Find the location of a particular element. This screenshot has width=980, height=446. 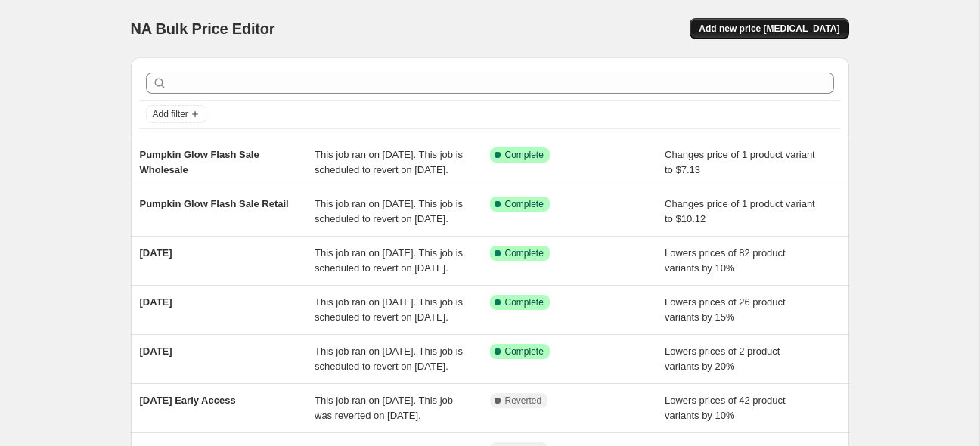

span: Lowers prices of 2 product variants by 20% is located at coordinates (722, 359).